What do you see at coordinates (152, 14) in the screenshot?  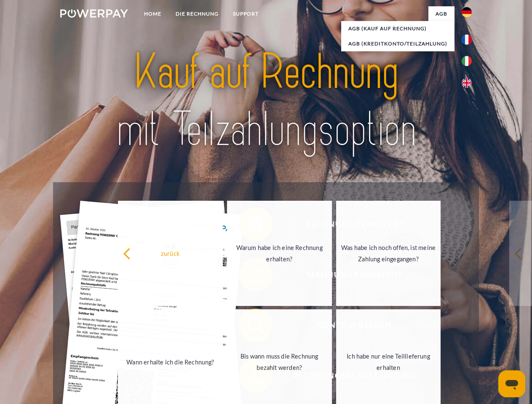 I see `a: Home` at bounding box center [152, 14].